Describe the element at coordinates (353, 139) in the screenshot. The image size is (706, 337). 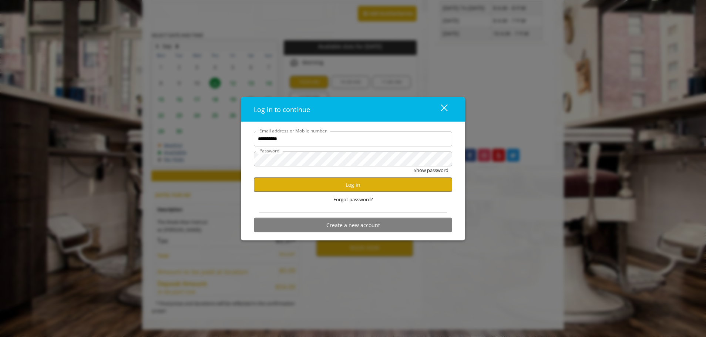
I see `input: Email address or Mobile number` at that location.